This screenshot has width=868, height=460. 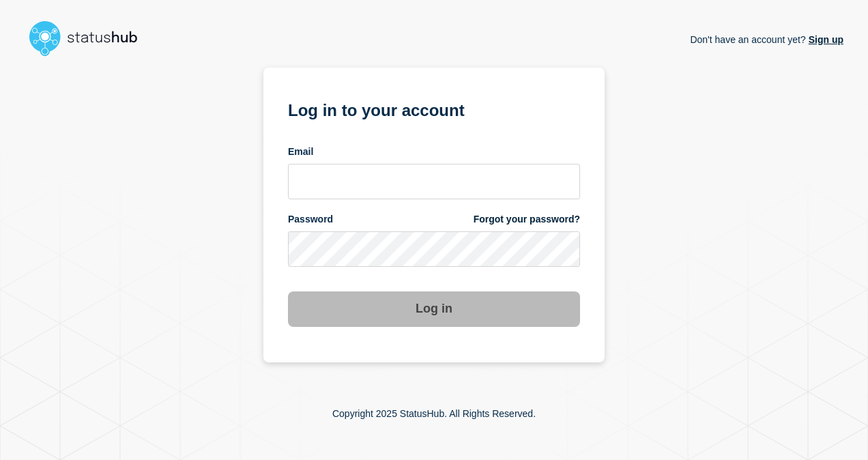 I want to click on span: Email, so click(x=300, y=151).